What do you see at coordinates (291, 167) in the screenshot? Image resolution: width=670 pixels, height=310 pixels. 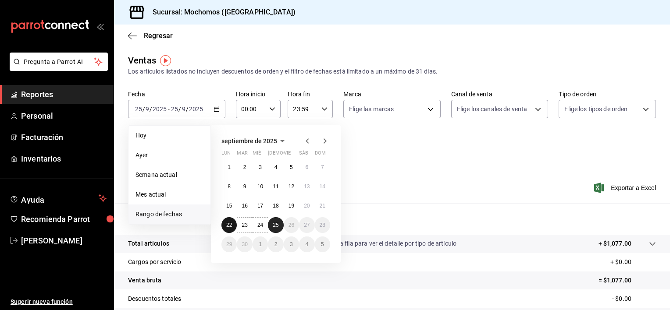 I see `button: 5 de septiembre de 2025` at bounding box center [291, 167].